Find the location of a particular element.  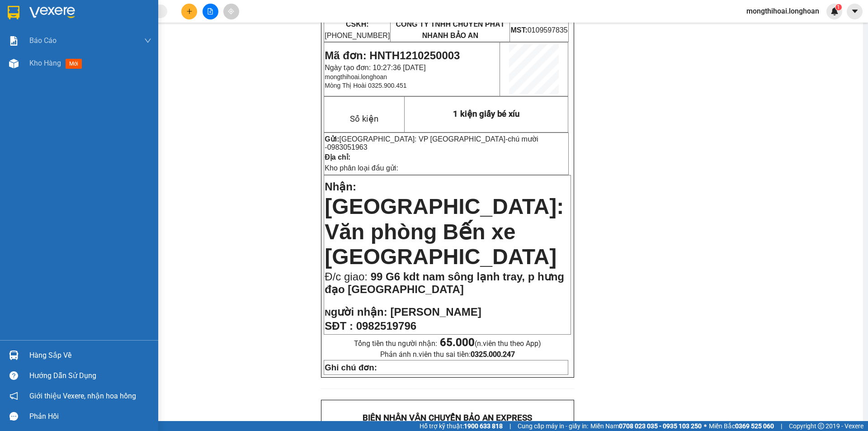

span: message is located at coordinates (14, 416).